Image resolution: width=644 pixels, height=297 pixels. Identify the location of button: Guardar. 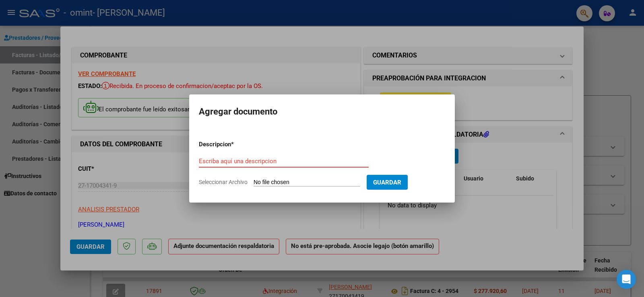
(387, 182).